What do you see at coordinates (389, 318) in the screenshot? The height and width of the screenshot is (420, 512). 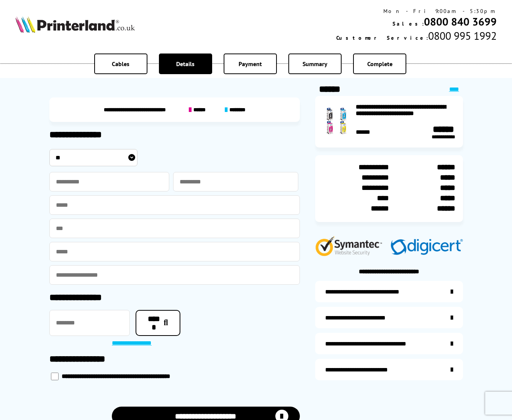 I see `a: items-arrive` at bounding box center [389, 318].